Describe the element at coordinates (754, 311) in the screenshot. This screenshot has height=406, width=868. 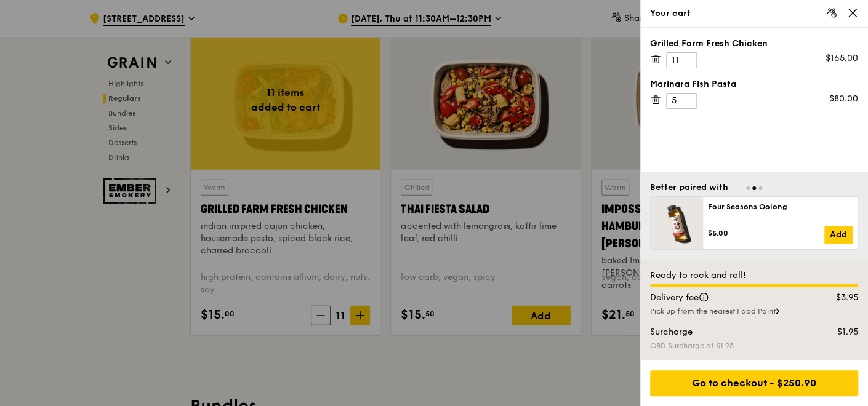
I see `div: Pick up from the nearest Food Point` at that location.